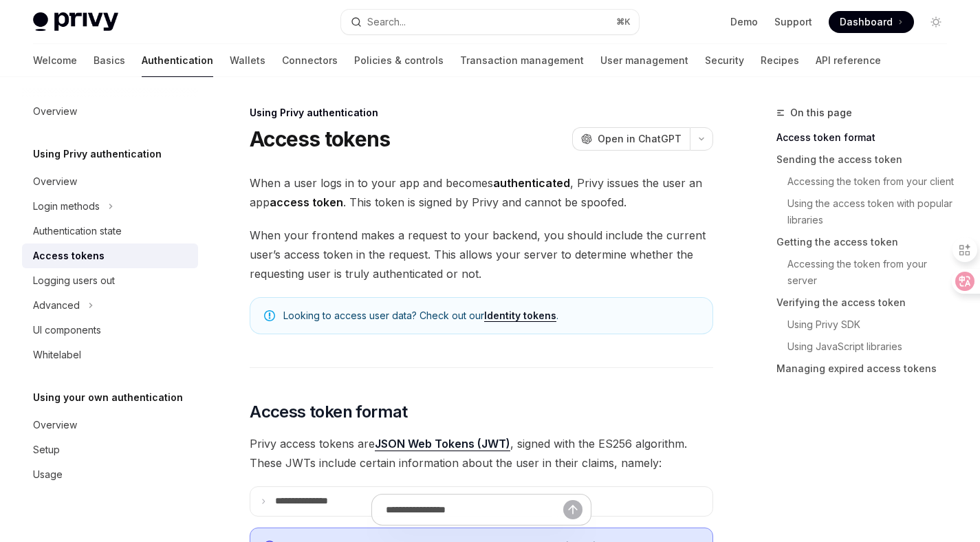  What do you see at coordinates (57, 305) in the screenshot?
I see `div: Advanced` at bounding box center [57, 305].